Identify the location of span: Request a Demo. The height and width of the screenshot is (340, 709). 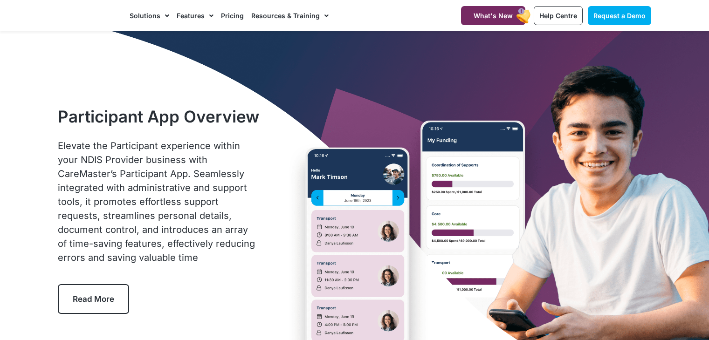
(619, 15).